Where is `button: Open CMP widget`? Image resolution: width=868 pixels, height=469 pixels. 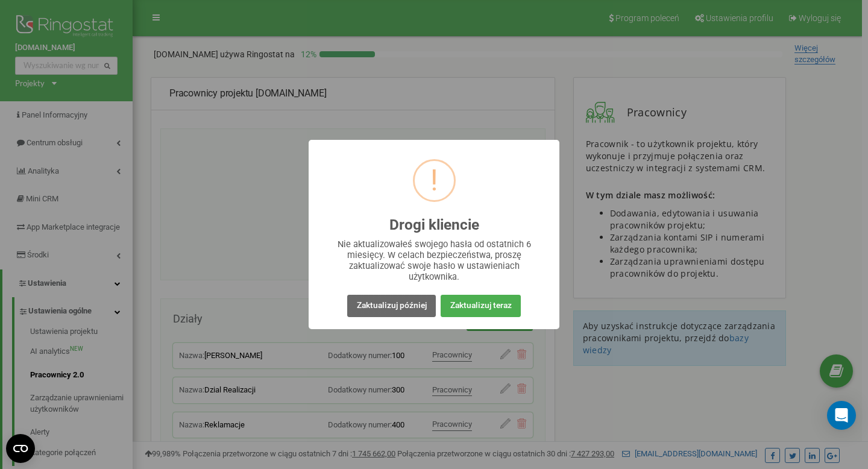 button: Open CMP widget is located at coordinates (20, 448).